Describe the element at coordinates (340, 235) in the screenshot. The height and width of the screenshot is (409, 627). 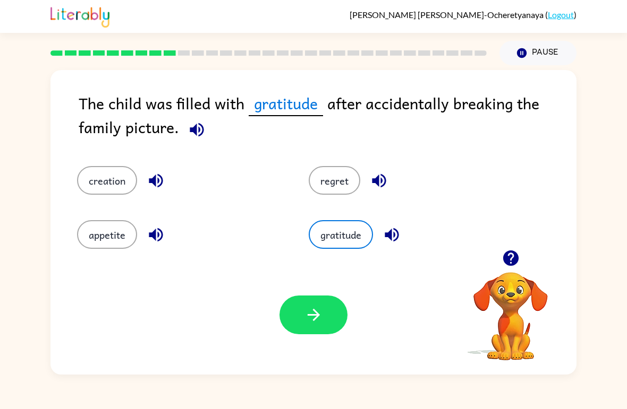
I see `button: gratitude` at that location.